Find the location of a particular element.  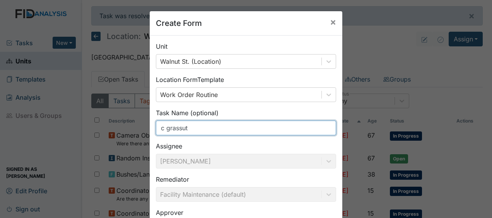

label: Remediator is located at coordinates (173, 180).